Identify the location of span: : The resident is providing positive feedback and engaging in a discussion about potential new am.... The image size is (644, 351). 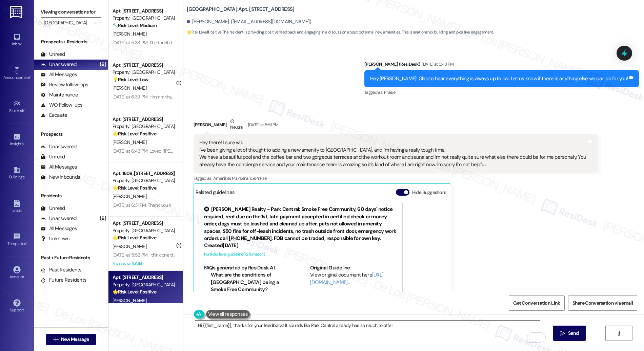
(340, 32).